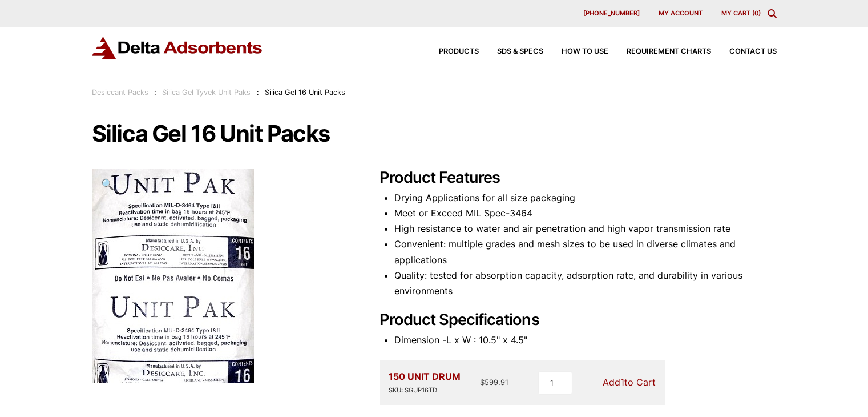 The image size is (868, 417). I want to click on li: Convenient: multiple grades and mesh sizes to be used in diverse climates and applications, so click(585, 252).